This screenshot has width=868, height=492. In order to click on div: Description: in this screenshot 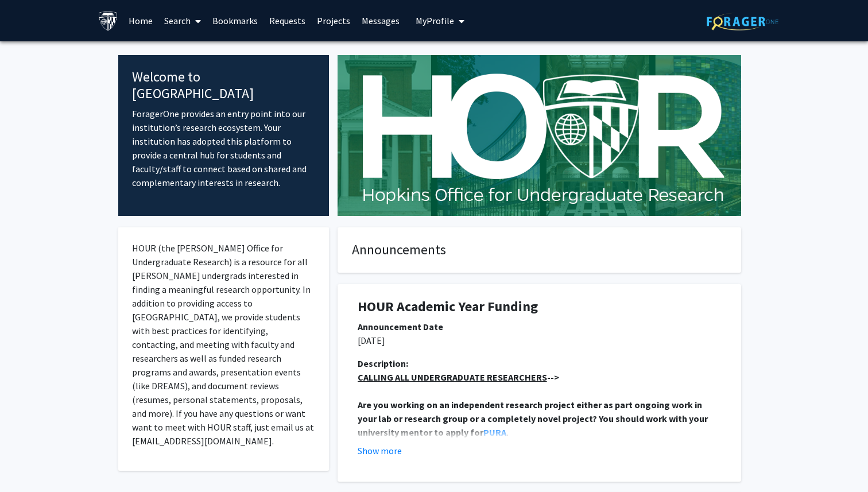, I will do `click(539, 364)`.